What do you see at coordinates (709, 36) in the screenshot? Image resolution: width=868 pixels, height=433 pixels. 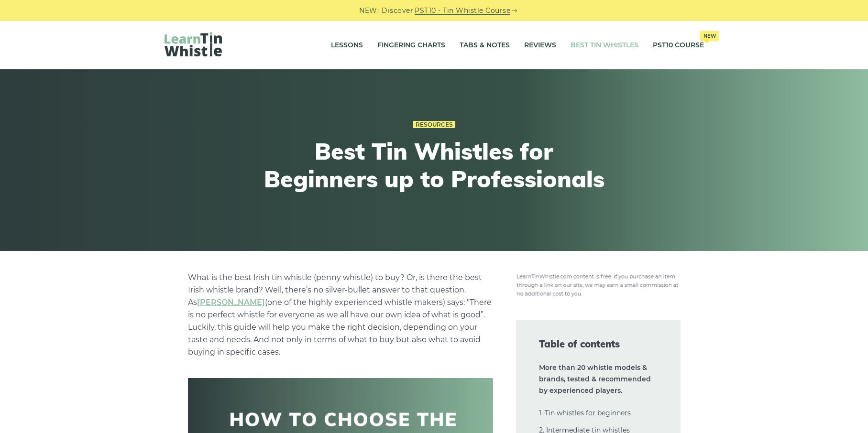 I see `span: New` at bounding box center [709, 36].